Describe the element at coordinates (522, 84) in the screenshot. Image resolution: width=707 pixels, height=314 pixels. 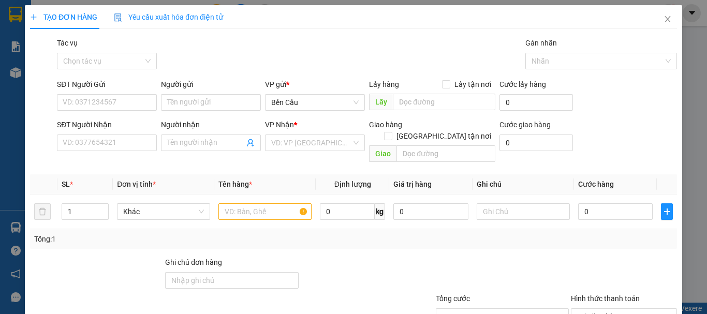
I see `label: Cước lấy hàng` at that location.